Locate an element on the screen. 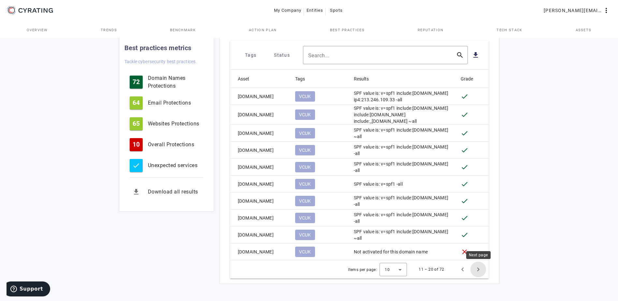 This screenshot has height=301, width=618. span: Best practices is located at coordinates (347, 30).